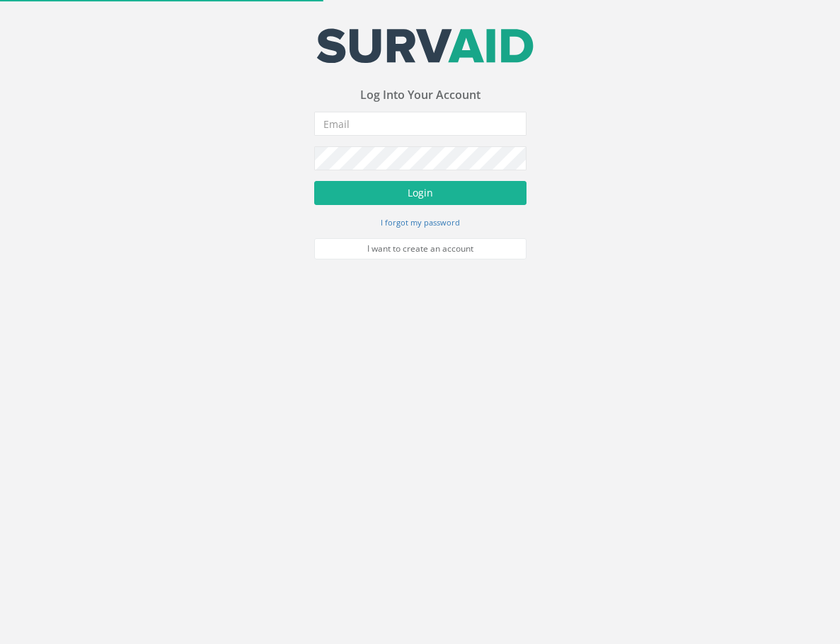  Describe the element at coordinates (420, 95) in the screenshot. I see `h3: Log Into Your Account` at that location.